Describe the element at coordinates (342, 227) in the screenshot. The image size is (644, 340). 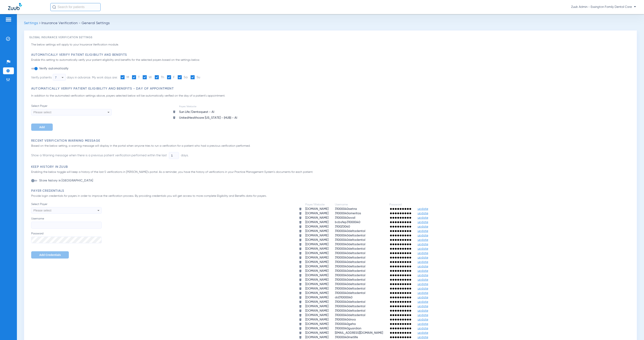
I see `span: 3100Z0040` at that location.